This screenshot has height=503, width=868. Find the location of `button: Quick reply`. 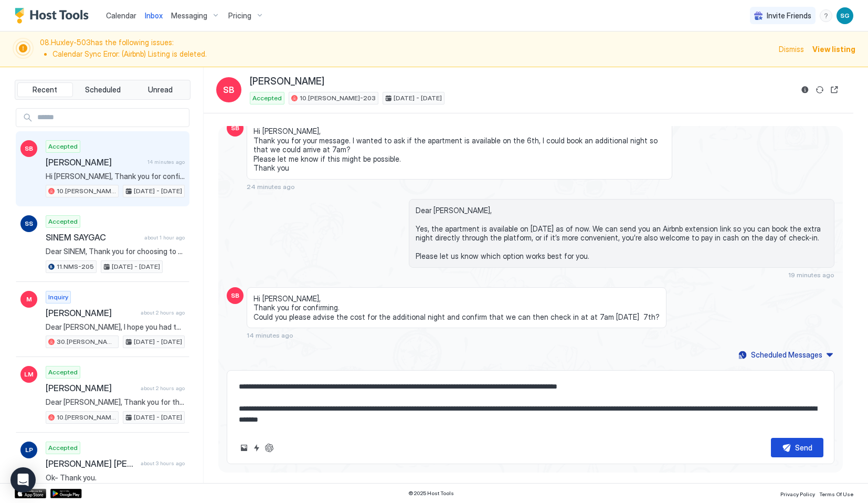

button: Quick reply is located at coordinates (256, 448).